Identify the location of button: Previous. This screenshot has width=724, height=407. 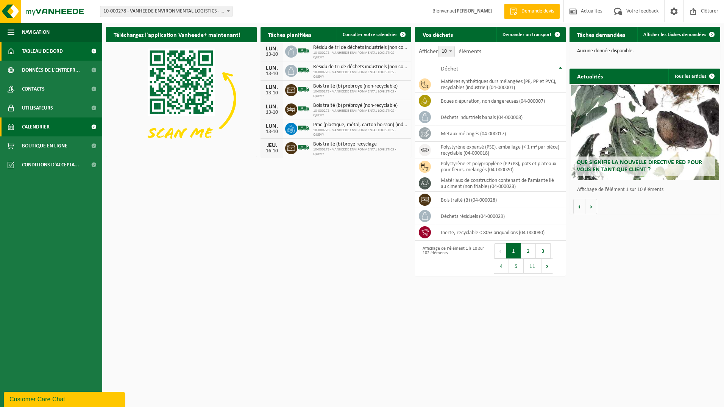
(500, 251).